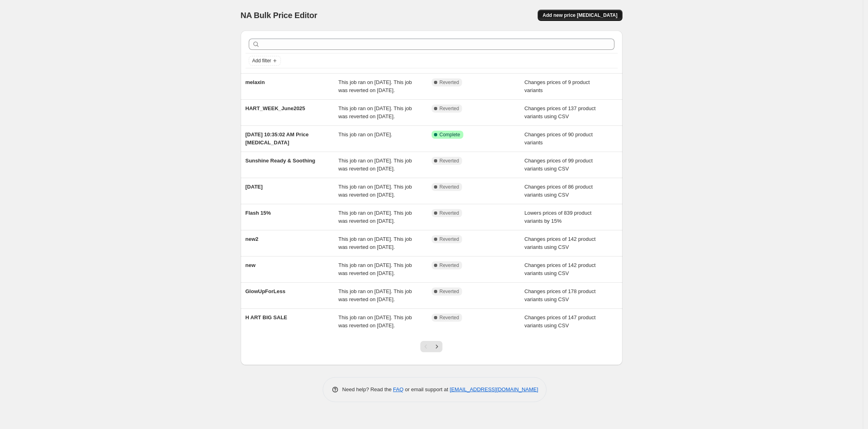 This screenshot has height=429, width=868. I want to click on span: NA Bulk Price Editor, so click(279, 16).